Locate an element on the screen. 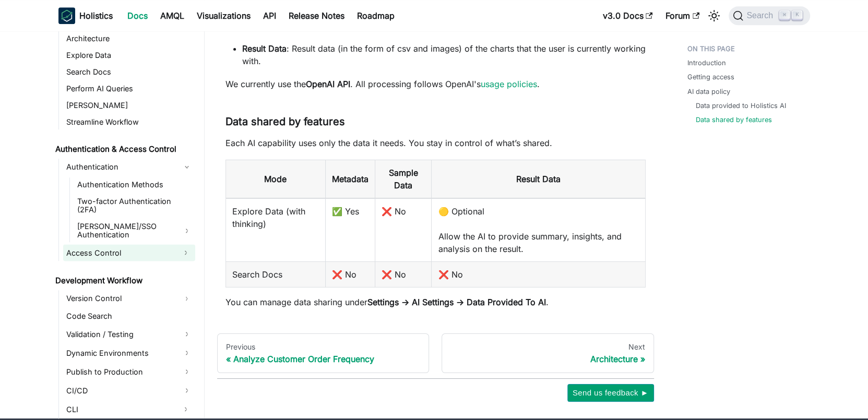 This screenshot has height=420, width=868. td: 🟡 Optional Allow the AI to provide summary, insights, and analysis on the result. is located at coordinates (538, 230).